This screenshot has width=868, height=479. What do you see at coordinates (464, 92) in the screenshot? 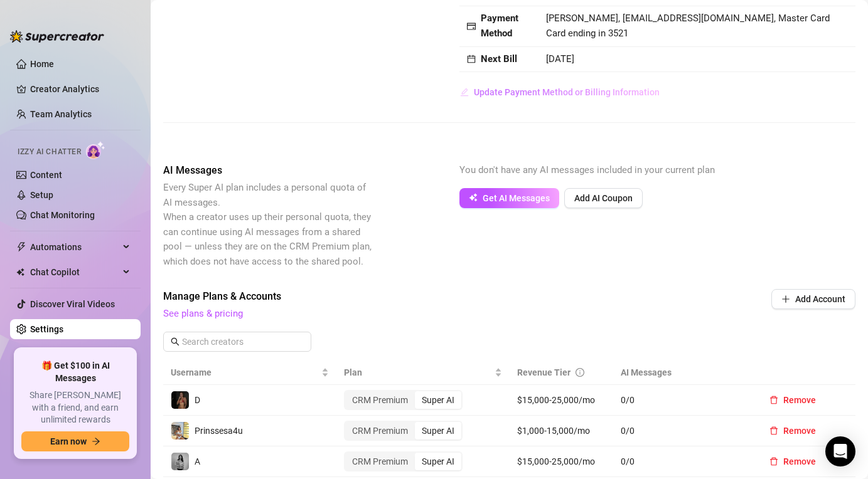
I see `span: edit` at bounding box center [464, 92].